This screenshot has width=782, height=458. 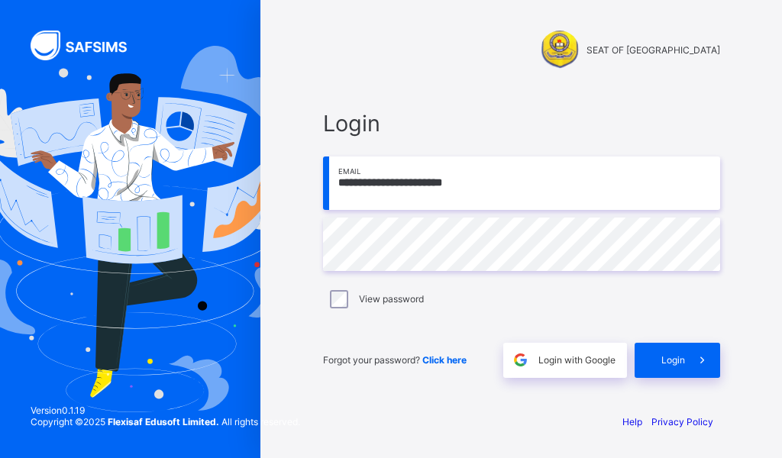 I want to click on img: SAFSIMS Logo, so click(x=88, y=45).